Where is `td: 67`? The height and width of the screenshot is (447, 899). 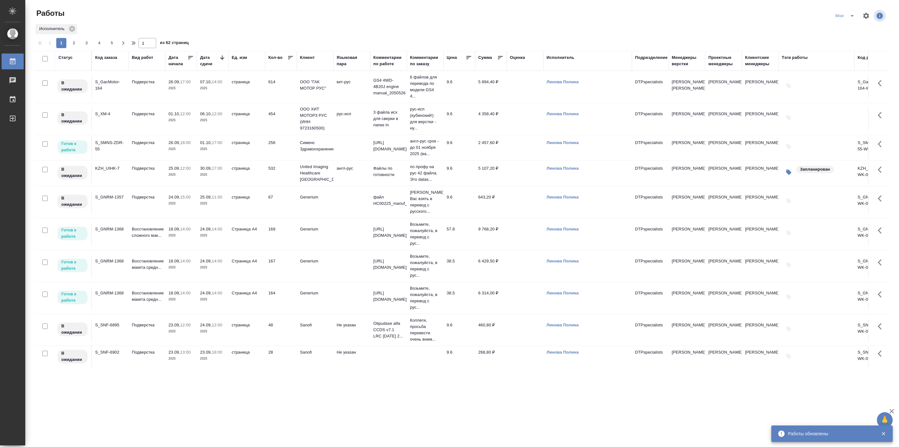 td: 67 is located at coordinates (281, 202).